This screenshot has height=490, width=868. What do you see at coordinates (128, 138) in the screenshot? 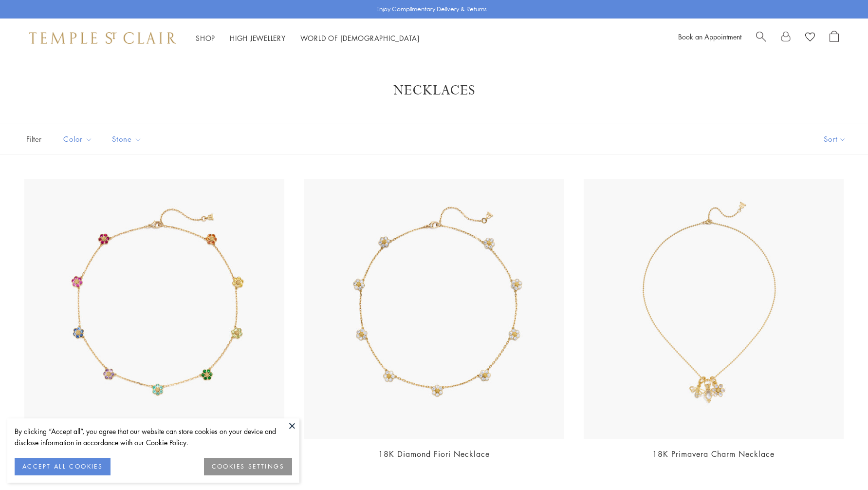
I see `span: Stone` at bounding box center [128, 138].